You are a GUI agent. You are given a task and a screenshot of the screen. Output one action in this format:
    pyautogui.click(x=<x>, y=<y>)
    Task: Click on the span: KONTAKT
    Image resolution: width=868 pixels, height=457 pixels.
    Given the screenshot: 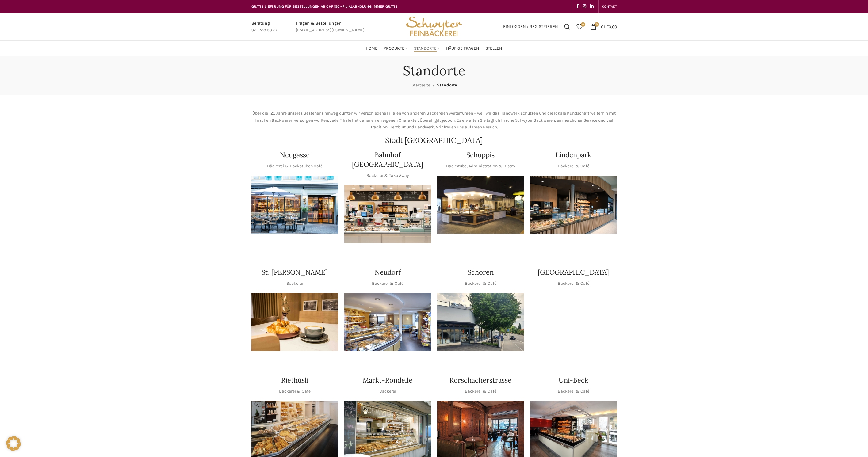 What is the action you would take?
    pyautogui.click(x=609, y=7)
    